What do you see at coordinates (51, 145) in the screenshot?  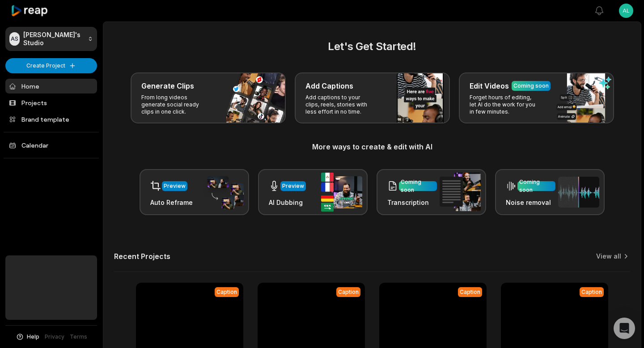 I see `a: Calendar` at bounding box center [51, 145].